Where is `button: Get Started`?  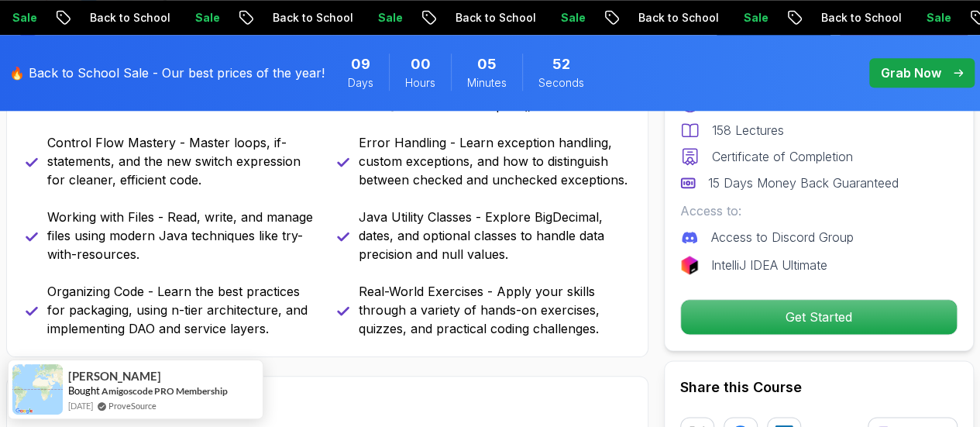 button: Get Started is located at coordinates (819, 317).